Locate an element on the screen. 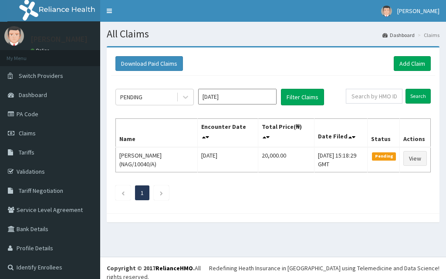 This screenshot has width=446, height=279. div: PENDING is located at coordinates (131, 97).